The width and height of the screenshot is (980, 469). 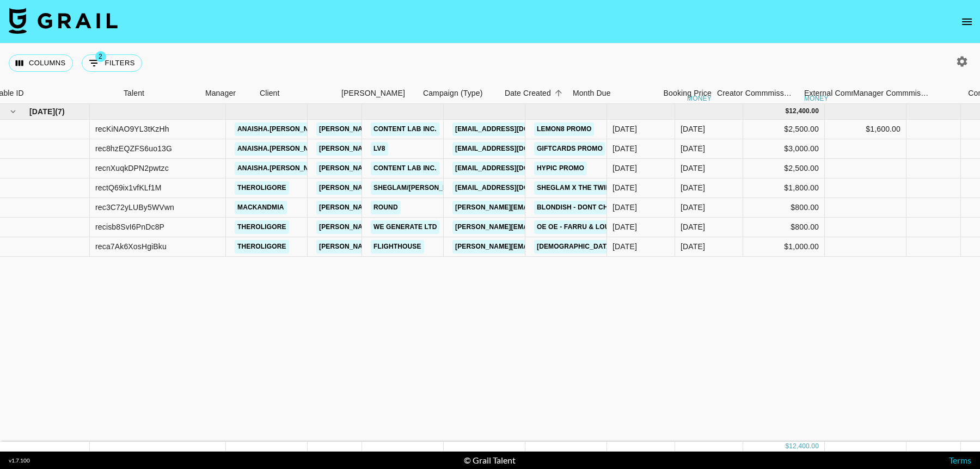 What do you see at coordinates (560, 168) in the screenshot?
I see `a: Hypic Promo` at bounding box center [560, 168].